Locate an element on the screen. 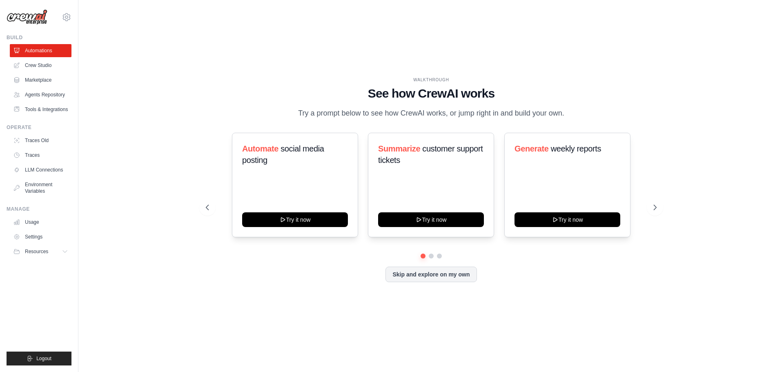  a: Usage is located at coordinates (40, 222).